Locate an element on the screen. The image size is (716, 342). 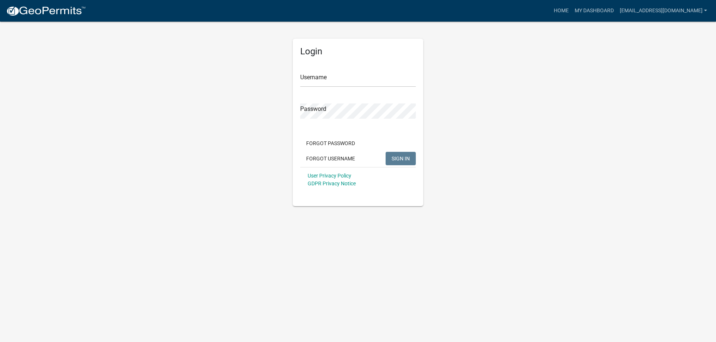
a: GDPR Privacy Notice is located at coordinates (331, 184).